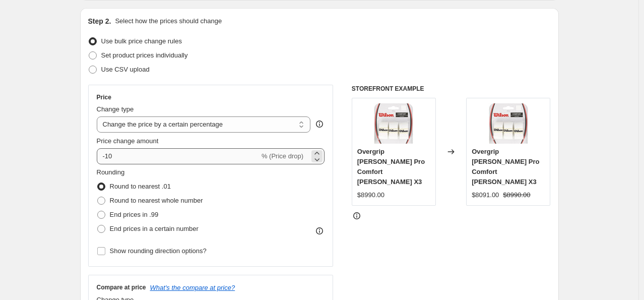 Image resolution: width=644 pixels, height=300 pixels. Describe the element at coordinates (140, 186) in the screenshot. I see `span: Round to nearest .01` at that location.